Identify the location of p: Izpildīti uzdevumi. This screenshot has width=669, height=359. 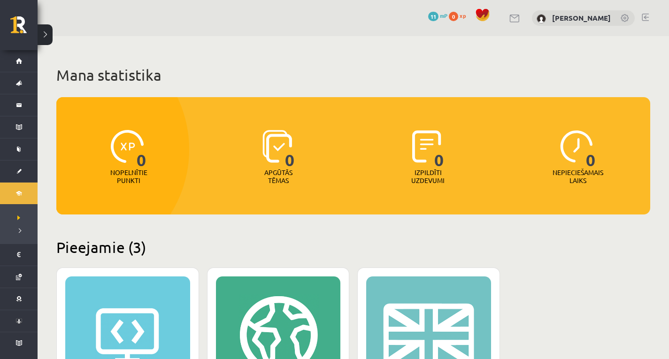
(428, 176).